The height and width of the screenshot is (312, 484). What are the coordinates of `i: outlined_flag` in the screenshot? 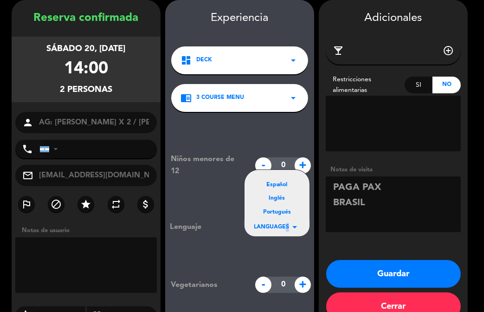 It's located at (26, 204).